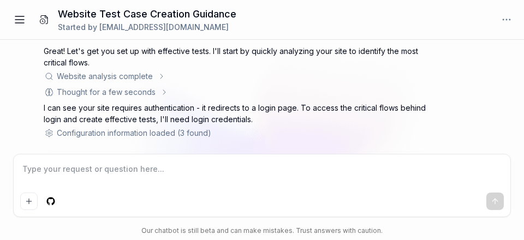  What do you see at coordinates (235, 114) in the screenshot?
I see `p: I can see your site requires authentication - it redirects to a login page. To access the critica...` at bounding box center [235, 114].